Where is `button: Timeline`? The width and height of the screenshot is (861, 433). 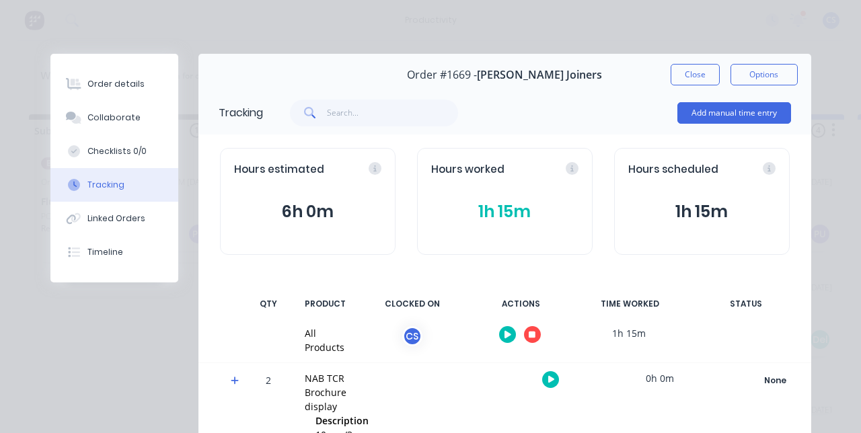
button: Timeline is located at coordinates (114, 252).